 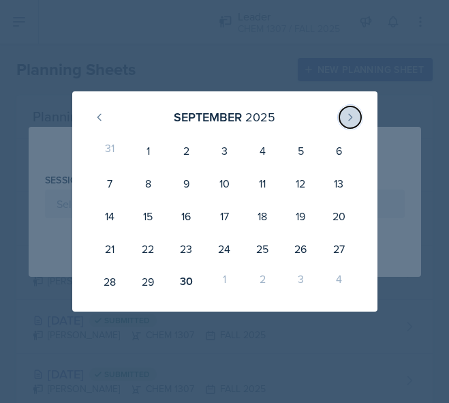 I want to click on div: 21, so click(x=110, y=249).